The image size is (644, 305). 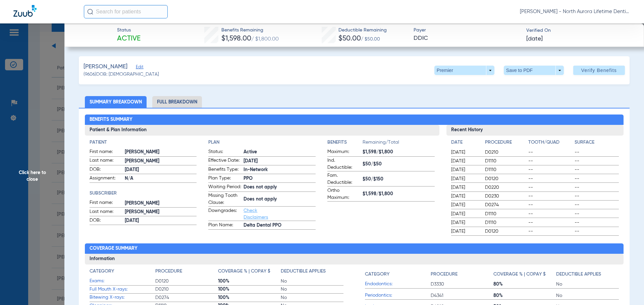 What do you see at coordinates (398, 194) in the screenshot?
I see `span: $1,598/$1,800` at bounding box center [398, 194].